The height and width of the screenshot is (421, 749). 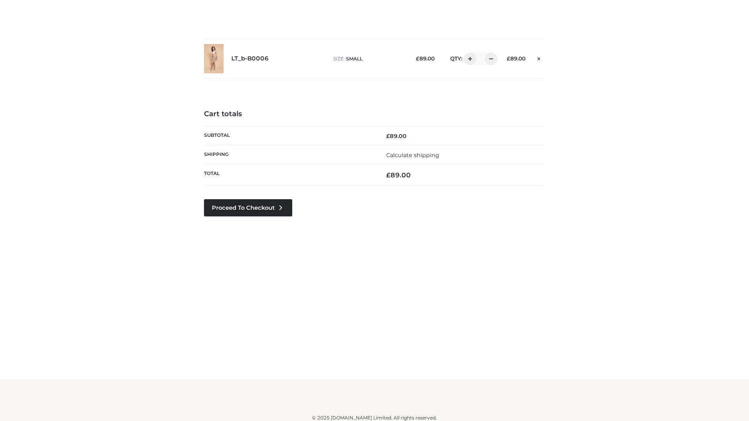 What do you see at coordinates (289, 136) in the screenshot?
I see `th: Subtotal` at bounding box center [289, 136].